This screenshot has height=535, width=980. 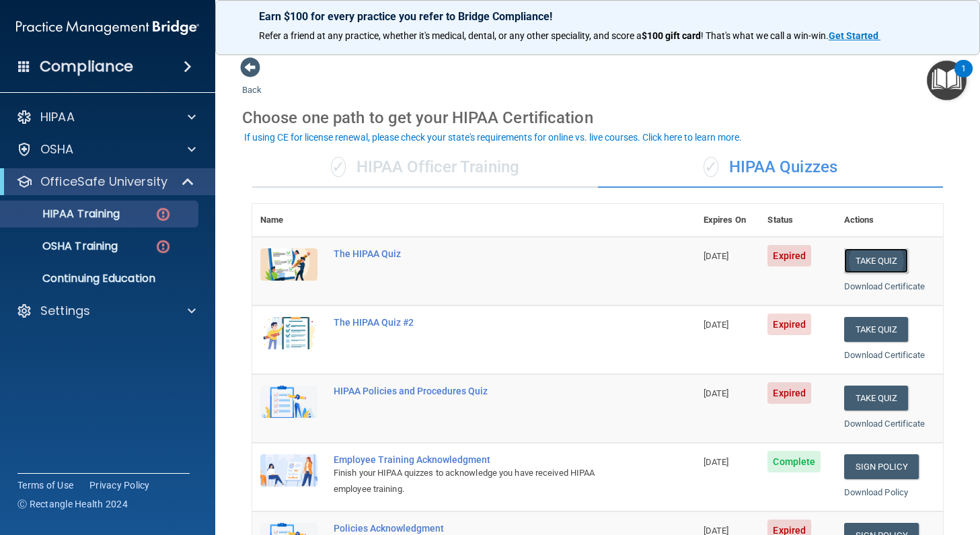 What do you see at coordinates (288, 220) in the screenshot?
I see `th: Name` at bounding box center [288, 220].